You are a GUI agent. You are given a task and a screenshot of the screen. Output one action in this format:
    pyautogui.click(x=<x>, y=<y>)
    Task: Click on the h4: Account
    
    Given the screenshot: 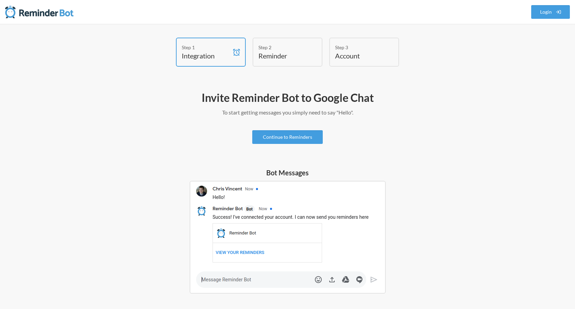 What is the action you would take?
    pyautogui.click(x=359, y=56)
    